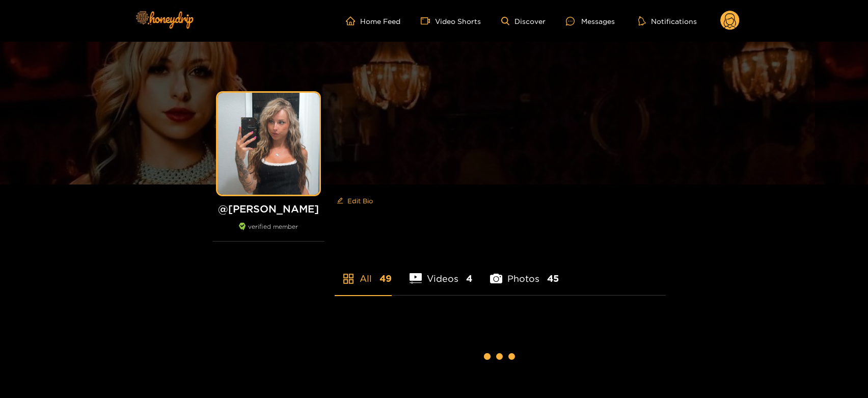  Describe the element at coordinates (268, 232) in the screenshot. I see `div: verified member` at that location.